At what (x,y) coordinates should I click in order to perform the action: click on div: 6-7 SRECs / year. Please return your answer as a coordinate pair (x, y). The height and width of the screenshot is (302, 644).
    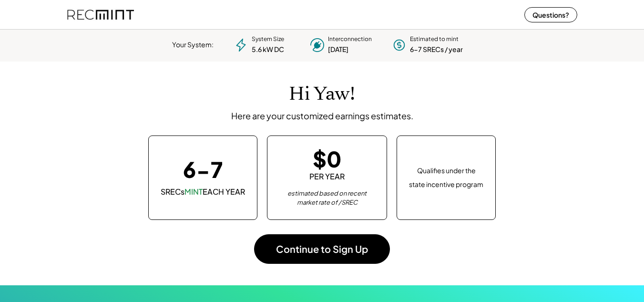
    Looking at the image, I should click on (436, 49).